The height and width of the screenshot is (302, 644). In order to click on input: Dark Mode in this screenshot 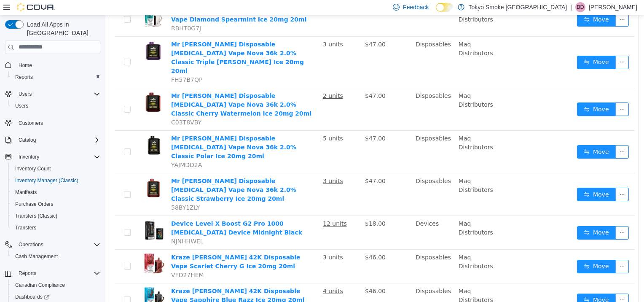, I will do `click(445, 7)`.